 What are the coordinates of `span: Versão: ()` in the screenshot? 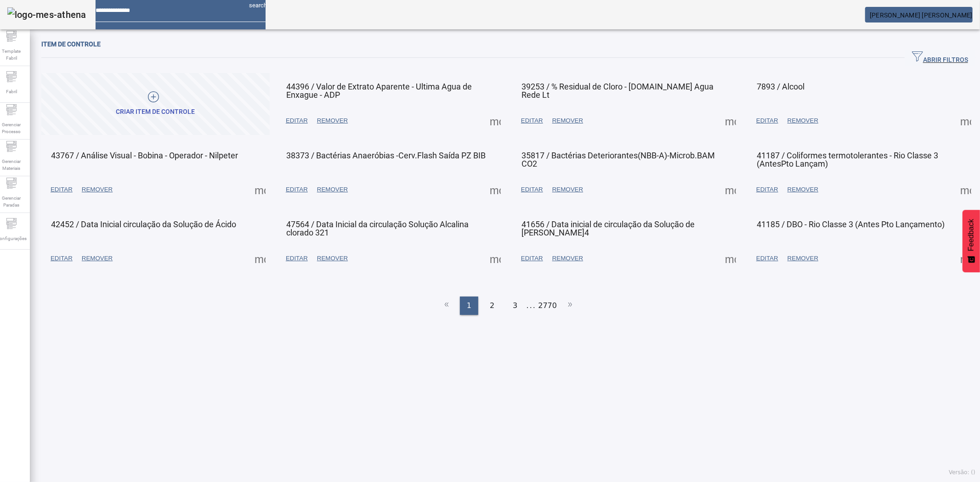 It's located at (962, 473).